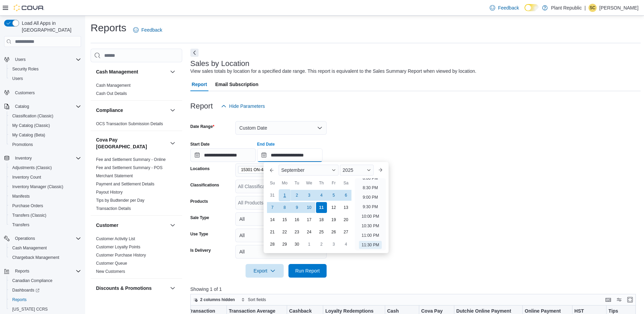 The image size is (644, 314). I want to click on button: Inventory Manager (Classic), so click(46, 187).